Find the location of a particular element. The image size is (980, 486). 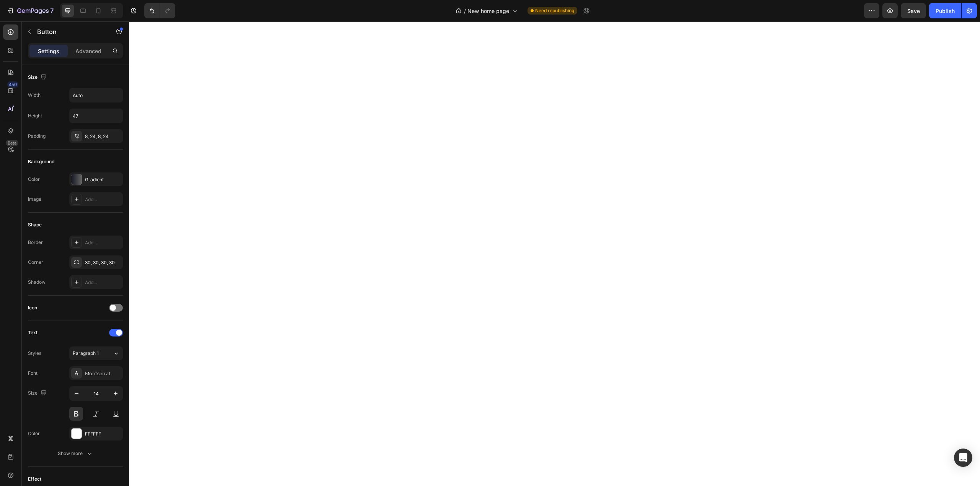

div: Padding is located at coordinates (36, 136).